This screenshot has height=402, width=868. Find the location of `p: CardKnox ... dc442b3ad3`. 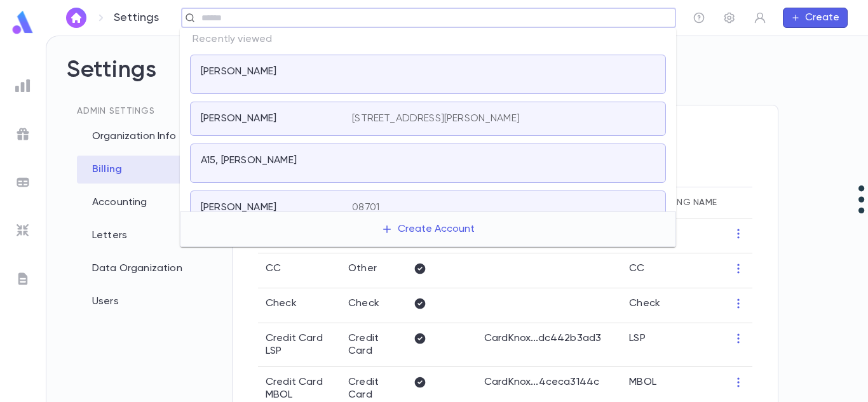

p: CardKnox ... dc442b3ad3 is located at coordinates (549, 339).